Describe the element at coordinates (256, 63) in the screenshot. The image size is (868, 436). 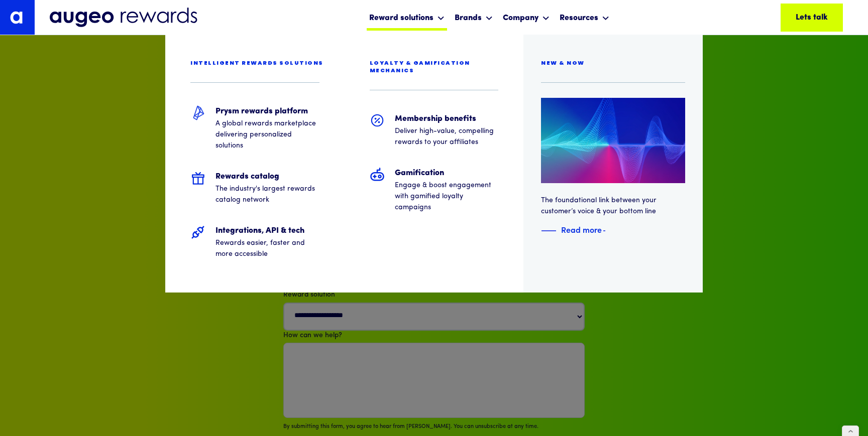
I see `div: Intelligent rewards solutions` at that location.